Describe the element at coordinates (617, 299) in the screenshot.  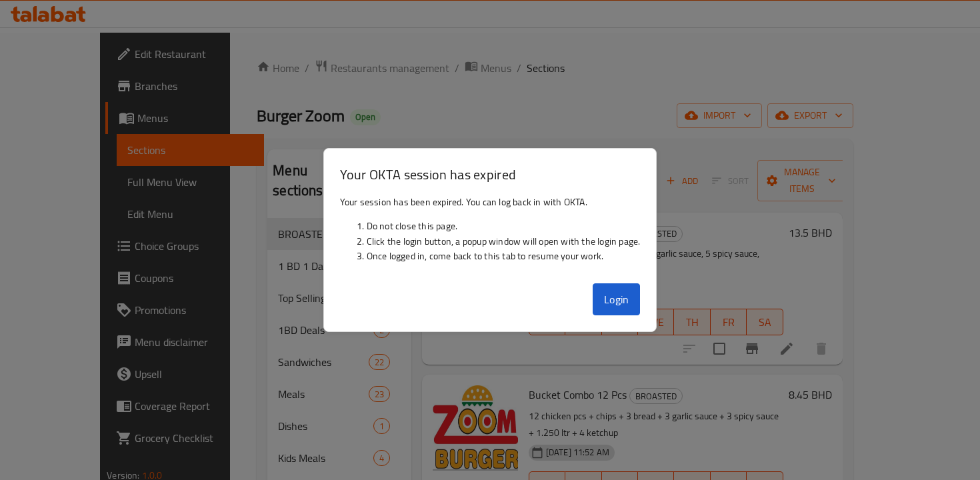
I see `button: Login` at that location.